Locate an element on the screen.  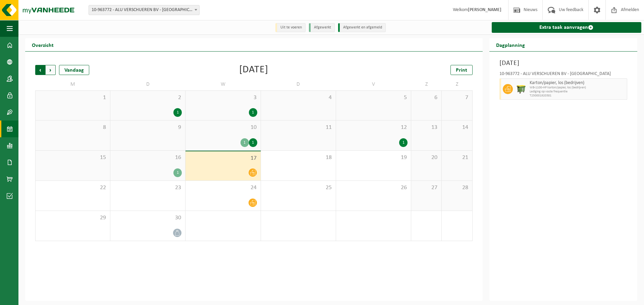
span: 30 is located at coordinates (148, 218).